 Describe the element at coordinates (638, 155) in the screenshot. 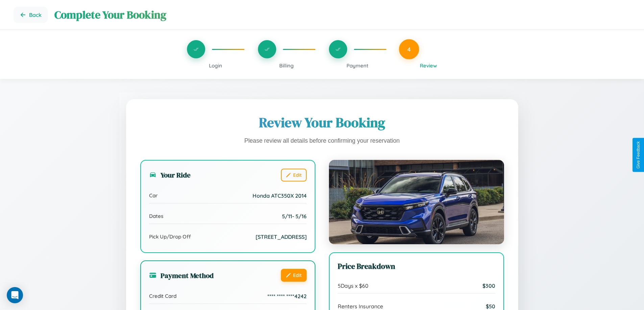

I see `div: Give Feedback` at that location.